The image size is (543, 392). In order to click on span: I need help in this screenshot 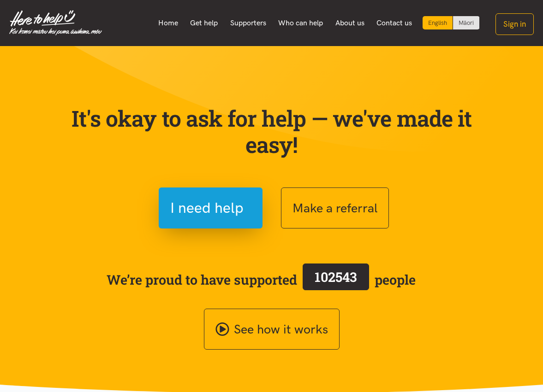, I will do `click(207, 208)`.